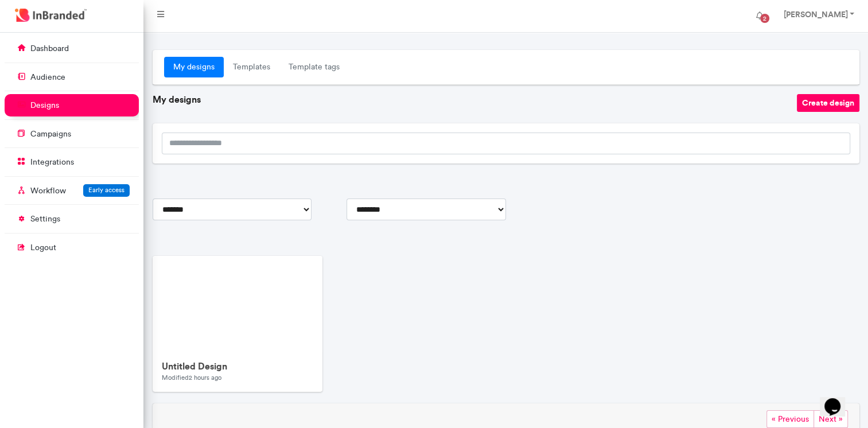  I want to click on a: WorkflowEarly access, so click(72, 191).